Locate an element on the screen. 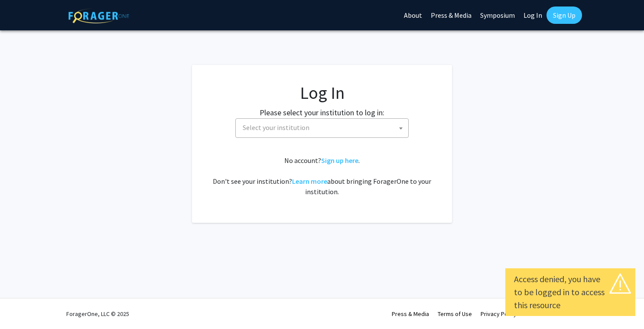  a: Privacy Policy is located at coordinates (498, 313).